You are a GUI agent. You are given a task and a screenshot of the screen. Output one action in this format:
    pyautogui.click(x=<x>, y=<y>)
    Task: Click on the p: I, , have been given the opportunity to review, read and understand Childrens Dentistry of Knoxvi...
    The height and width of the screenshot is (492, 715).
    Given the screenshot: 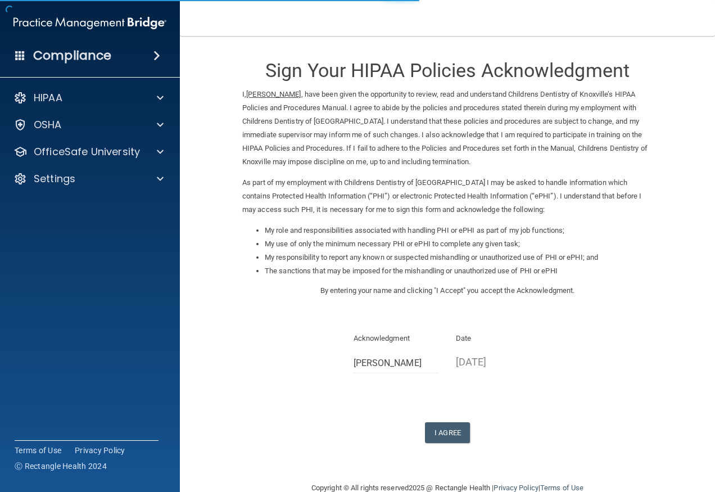 What is the action you would take?
    pyautogui.click(x=448, y=128)
    